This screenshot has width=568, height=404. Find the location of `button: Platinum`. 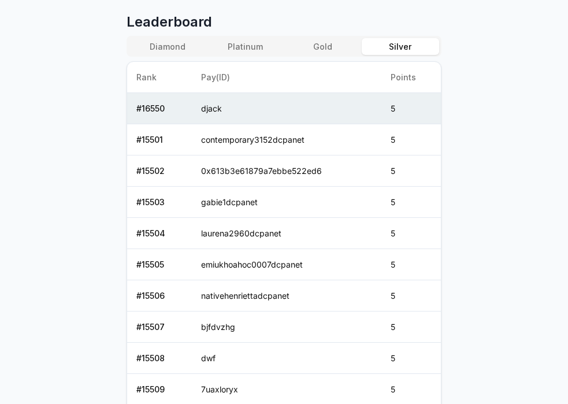

button: Platinum is located at coordinates (245, 46).